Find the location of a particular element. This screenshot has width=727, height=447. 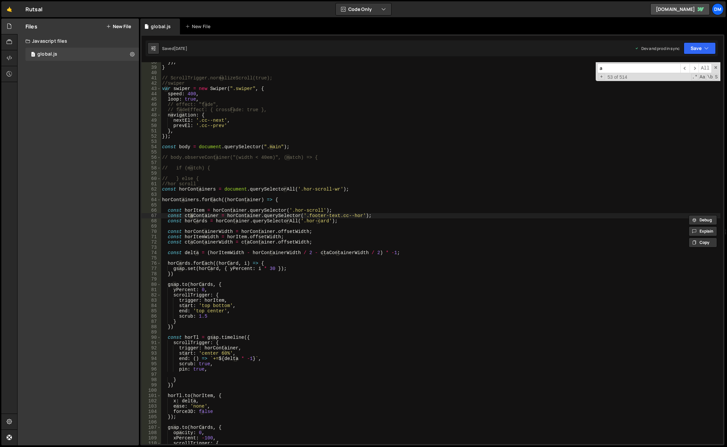

div: 101 is located at coordinates (151, 395).